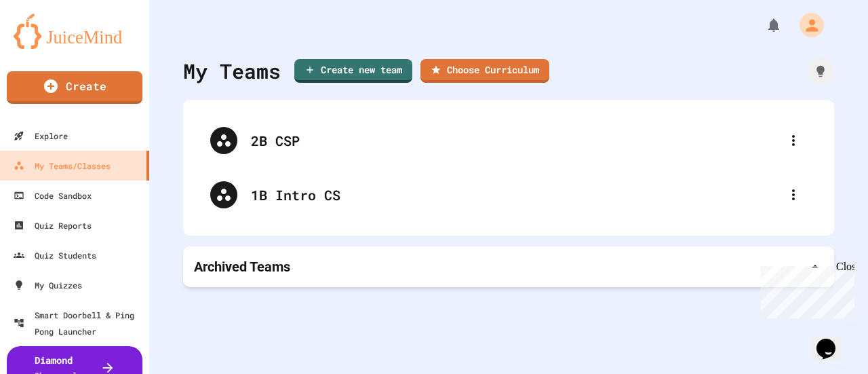 This screenshot has width=868, height=374. Describe the element at coordinates (61, 166) in the screenshot. I see `div: My Teams/Classes` at that location.